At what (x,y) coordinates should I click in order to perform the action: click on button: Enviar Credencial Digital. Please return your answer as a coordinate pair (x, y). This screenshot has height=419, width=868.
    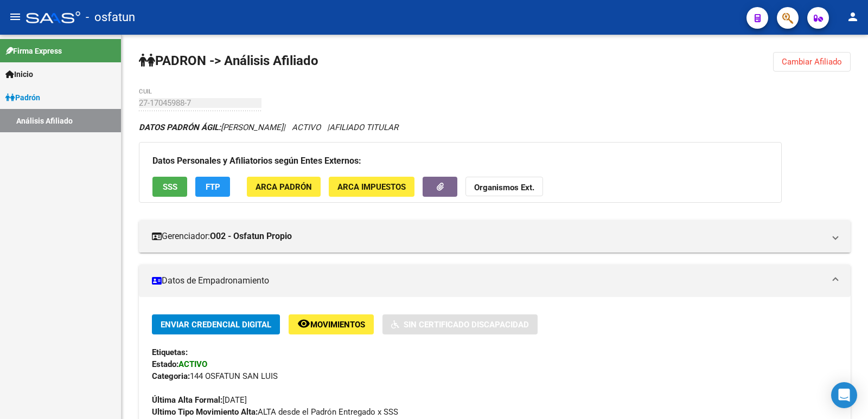
    Looking at the image, I should click on (216, 324).